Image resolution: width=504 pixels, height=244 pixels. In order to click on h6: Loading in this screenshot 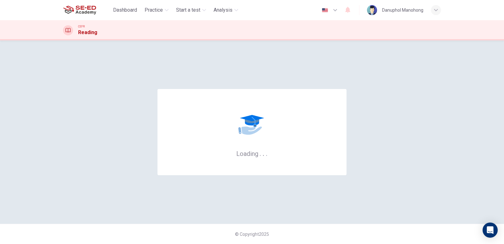, I will do `click(252, 153)`.